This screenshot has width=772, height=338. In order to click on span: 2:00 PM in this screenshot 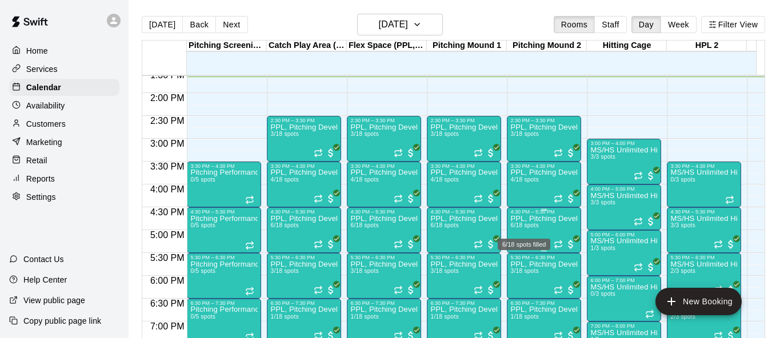, I will do `click(167, 98)`.